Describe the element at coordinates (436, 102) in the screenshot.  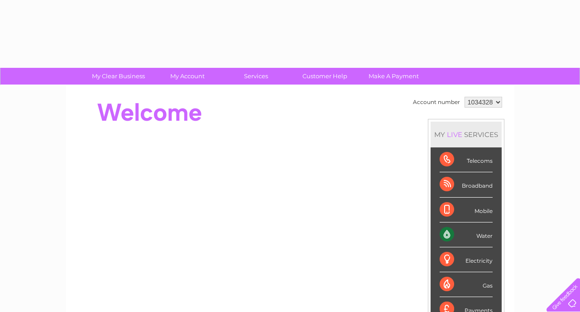
I see `td: Account number` at that location.